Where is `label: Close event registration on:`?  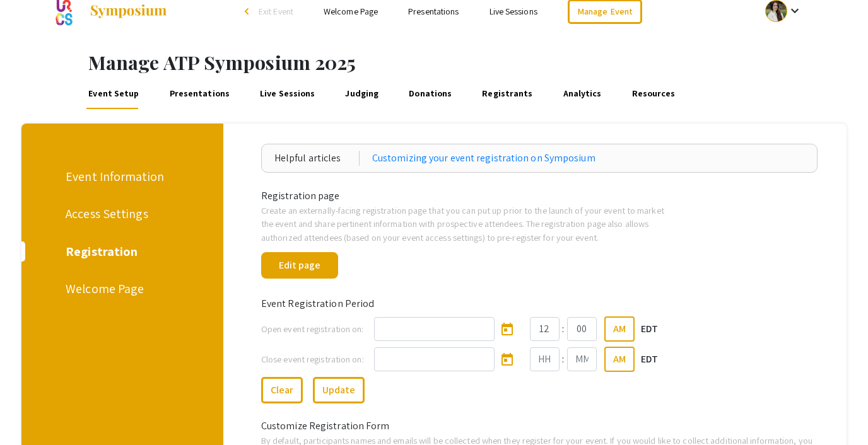
label: Close event registration on: is located at coordinates (312, 359).